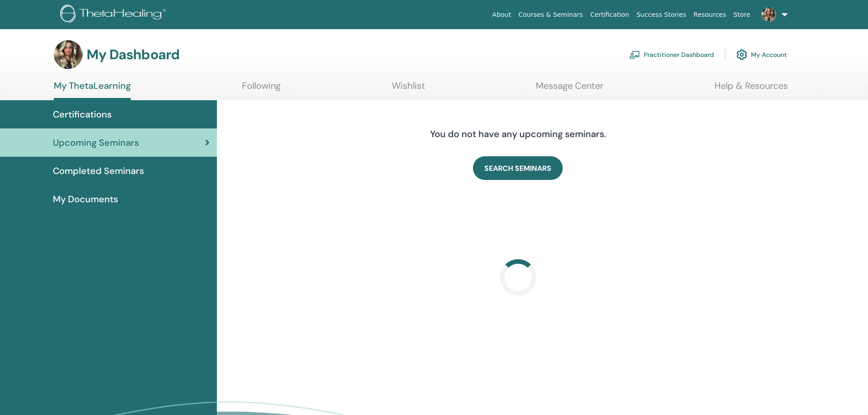 This screenshot has width=868, height=415. What do you see at coordinates (518, 168) in the screenshot?
I see `span: SEARCH SEMINARS` at bounding box center [518, 168].